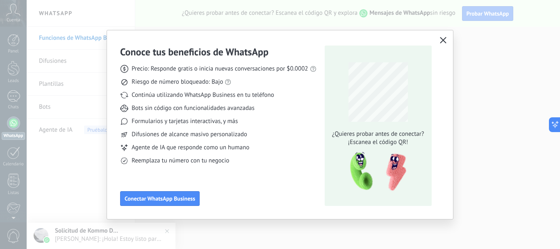  Describe the element at coordinates (220, 69) in the screenshot. I see `span: Precio: Responde gratis o inicia nuevas conversaciones por $0.0002` at that location.